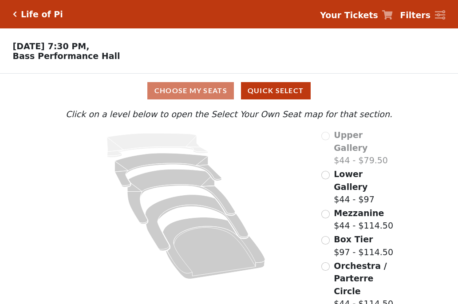  I want to click on path: Upper Gallery - Seats Available: 0, so click(158, 145).